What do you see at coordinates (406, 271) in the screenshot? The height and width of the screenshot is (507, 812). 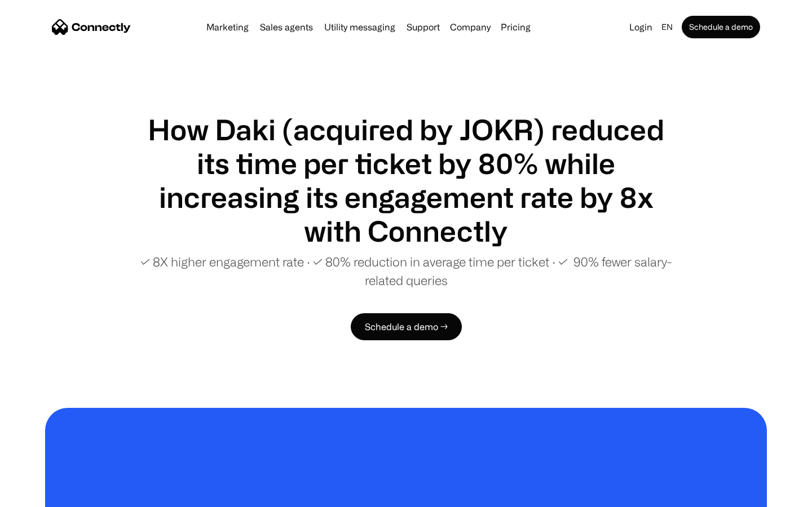 I see `p: ✓ 8X higher engagement rate ∙ ✓ 80% reduction in average time per ticket ∙ ✓ 90% fewer salary-rel...` at bounding box center [406, 271].